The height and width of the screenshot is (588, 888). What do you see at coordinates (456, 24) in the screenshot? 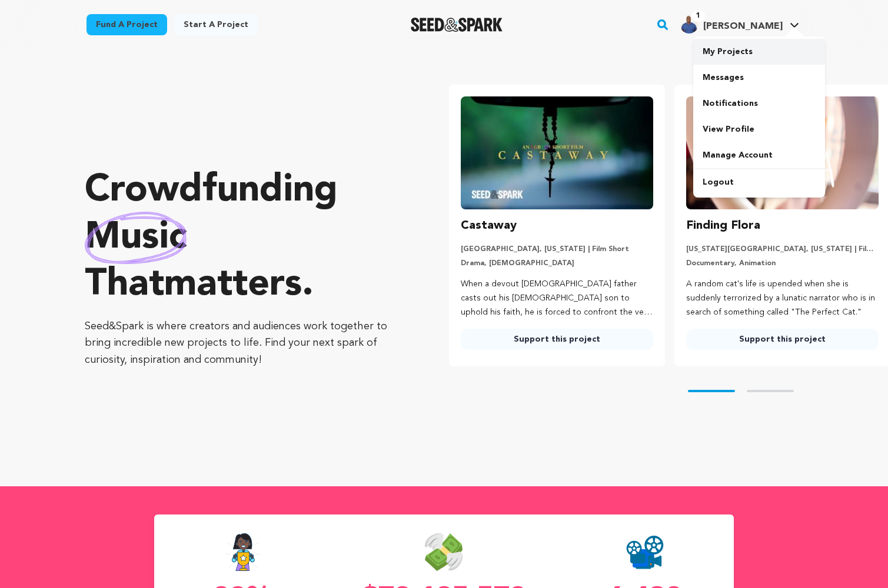
I see `img: Seed&Spark Logo Dark Mode` at bounding box center [456, 24].